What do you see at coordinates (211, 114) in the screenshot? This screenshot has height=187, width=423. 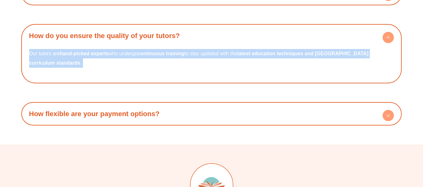 I see `div: How flexible are your payment options?` at bounding box center [211, 114].